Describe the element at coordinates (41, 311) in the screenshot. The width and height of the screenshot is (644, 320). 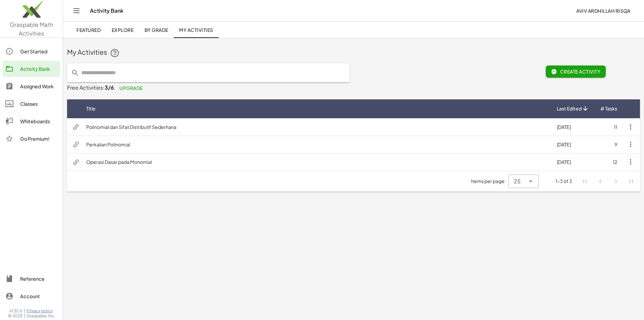
I see `a: Privacy policy` at that location.